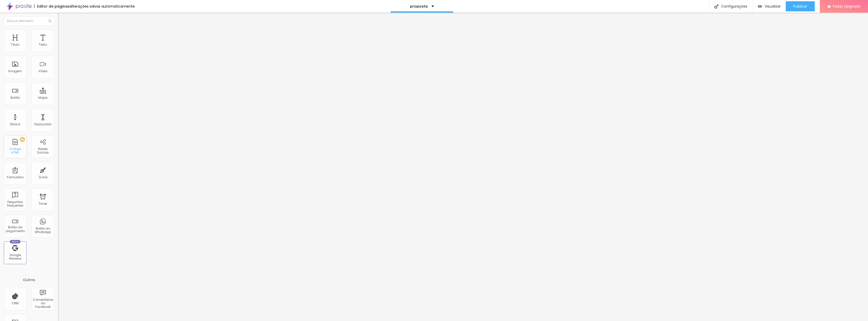 Image resolution: width=868 pixels, height=321 pixels. What do you see at coordinates (43, 230) in the screenshot?
I see `div: Botão do WhatsApp` at bounding box center [43, 230].